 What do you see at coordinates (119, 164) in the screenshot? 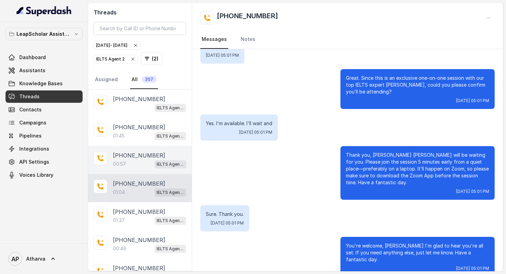
I see `p: 00:57` at bounding box center [119, 164].